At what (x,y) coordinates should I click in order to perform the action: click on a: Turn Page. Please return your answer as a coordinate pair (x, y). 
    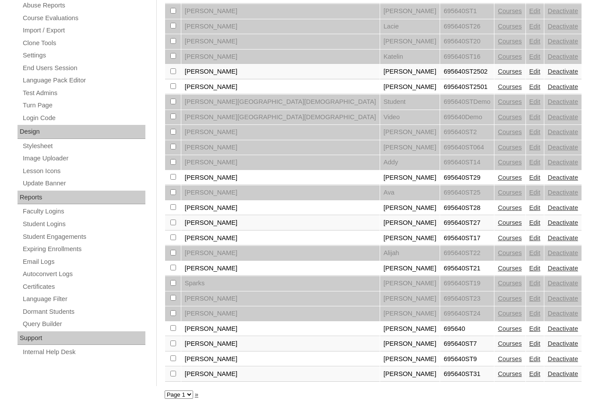
    Looking at the image, I should click on (84, 105).